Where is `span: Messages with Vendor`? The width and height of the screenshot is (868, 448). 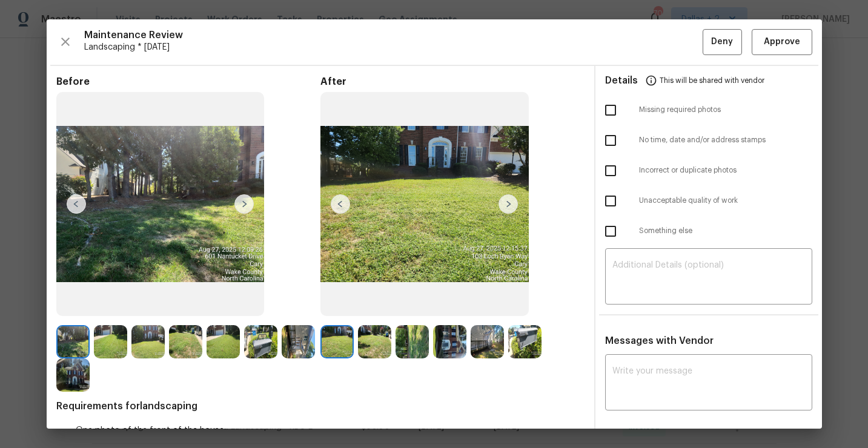
span: Messages with Vendor is located at coordinates (660, 341).